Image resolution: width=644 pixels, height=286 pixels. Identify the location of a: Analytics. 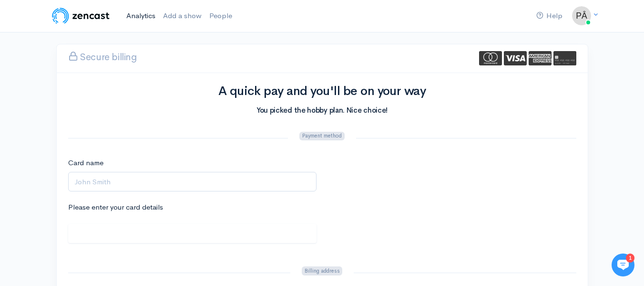
(140, 16).